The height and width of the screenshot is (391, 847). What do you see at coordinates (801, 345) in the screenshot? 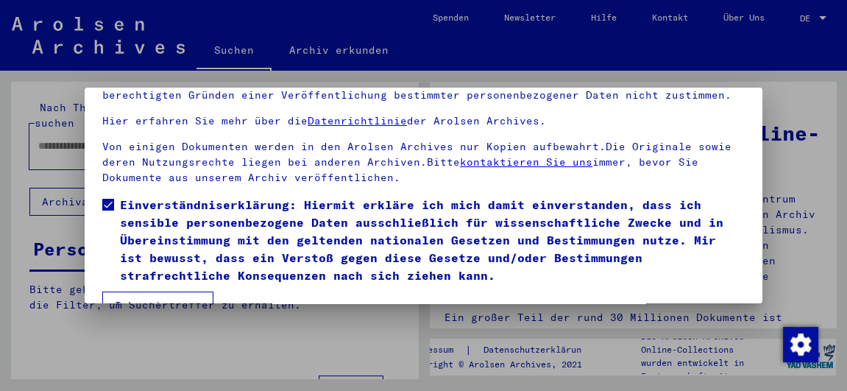
I see `img: Zustimmung ändern` at bounding box center [801, 345].